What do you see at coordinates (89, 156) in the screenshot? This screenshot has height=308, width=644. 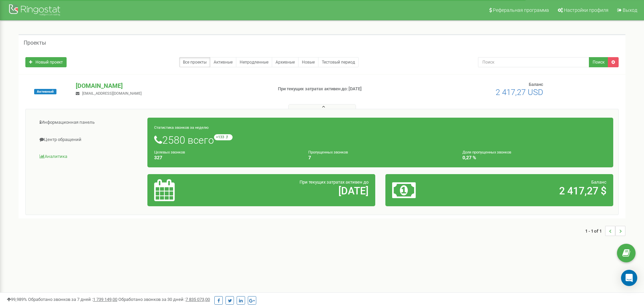 I see `a: Аналитика` at bounding box center [89, 156].